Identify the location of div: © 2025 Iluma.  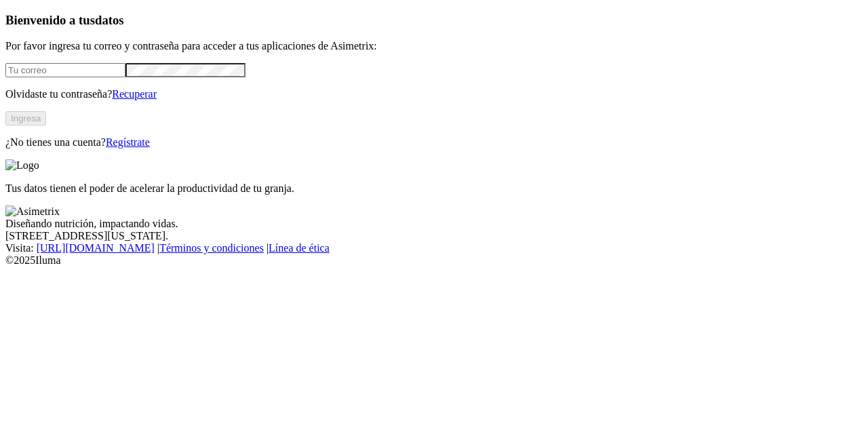
(434, 261).